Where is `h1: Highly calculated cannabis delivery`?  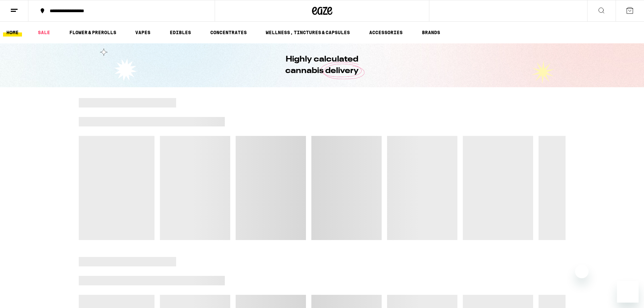
h1: Highly calculated cannabis delivery is located at coordinates (322, 65).